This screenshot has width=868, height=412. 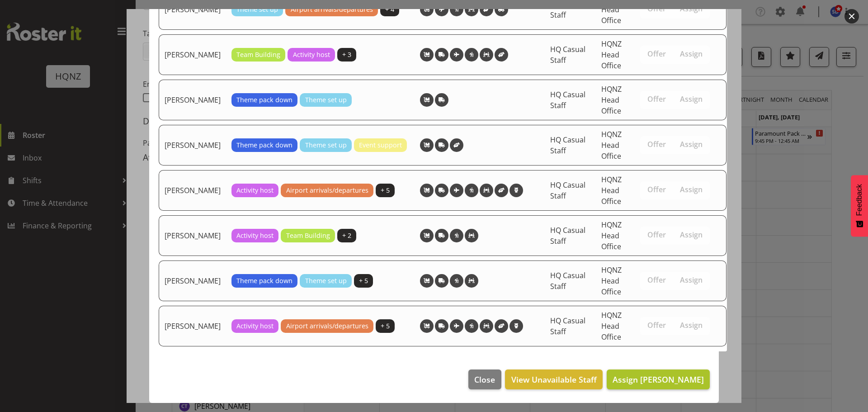 What do you see at coordinates (554, 379) in the screenshot?
I see `span: View Unavailable Staff` at bounding box center [554, 379].